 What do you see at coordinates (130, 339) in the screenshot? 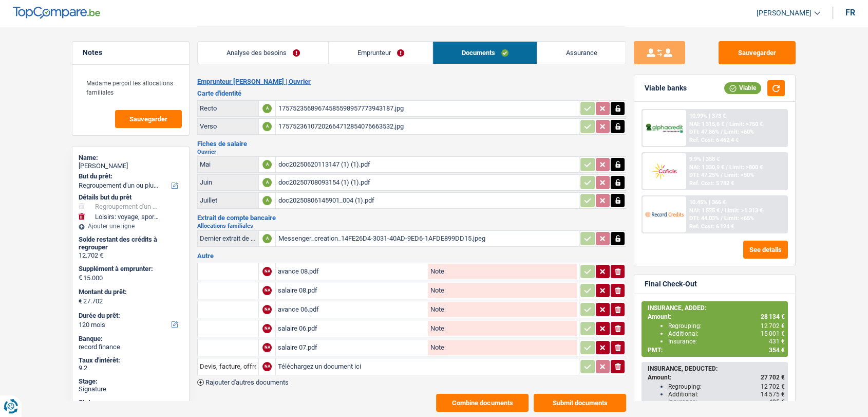
I see `div: Banque:` at bounding box center [130, 339].